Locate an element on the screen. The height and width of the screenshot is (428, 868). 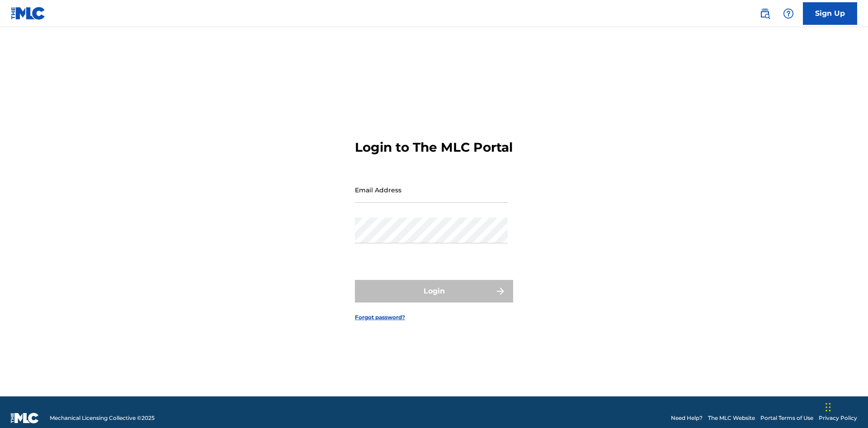
div: Help is located at coordinates (788, 14).